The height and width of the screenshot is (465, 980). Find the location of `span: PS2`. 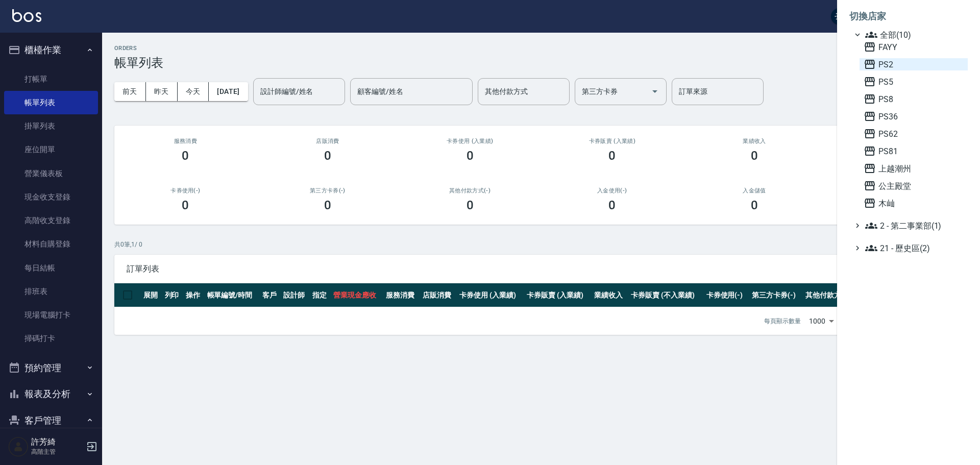

span: PS2 is located at coordinates (914, 64).